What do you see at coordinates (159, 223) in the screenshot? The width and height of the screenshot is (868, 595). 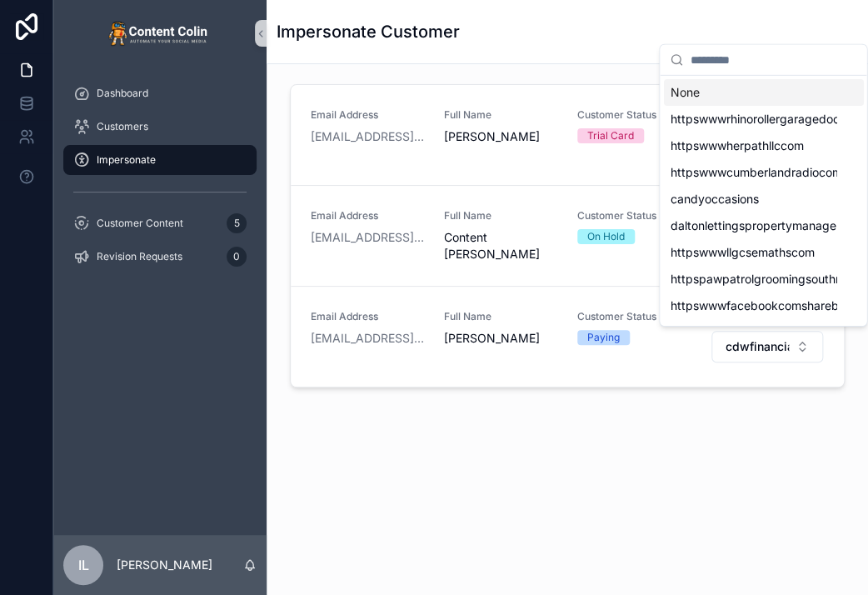 I see `a: Customer Content5` at bounding box center [159, 223].